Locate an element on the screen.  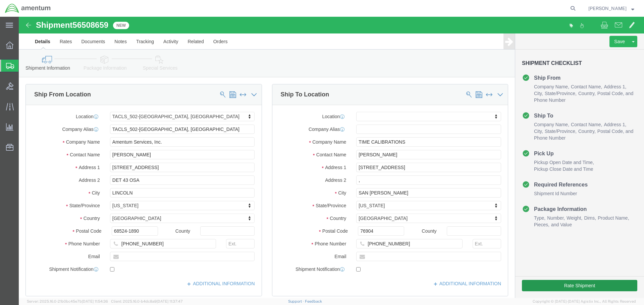
a: Support is located at coordinates (296, 301).